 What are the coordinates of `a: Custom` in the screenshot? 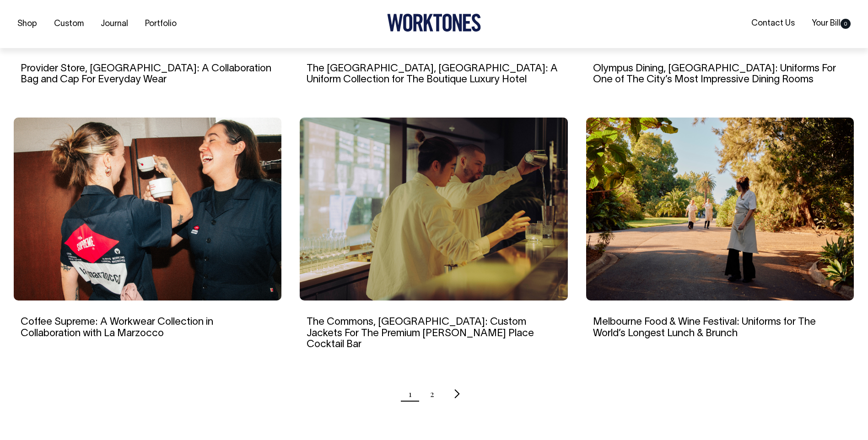 It's located at (69, 24).